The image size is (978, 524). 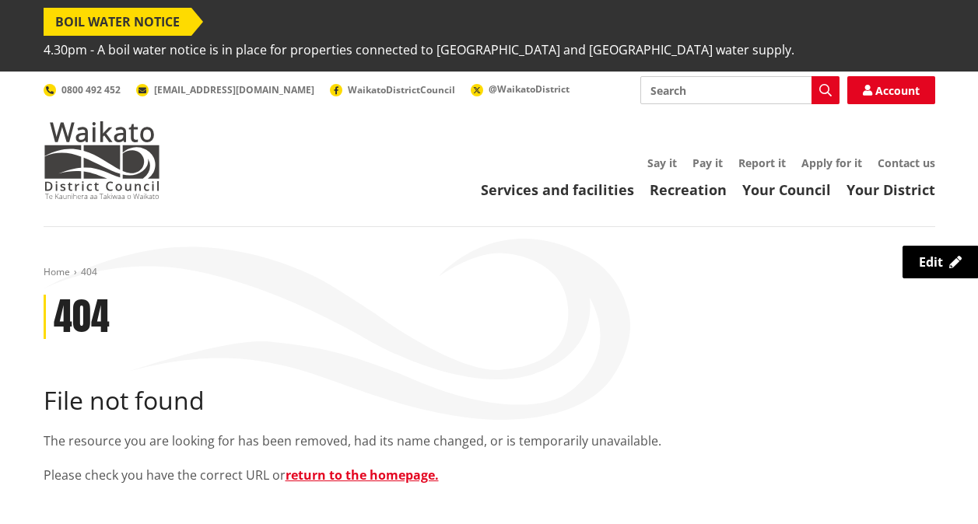 I want to click on span: 0800 492 452, so click(x=91, y=89).